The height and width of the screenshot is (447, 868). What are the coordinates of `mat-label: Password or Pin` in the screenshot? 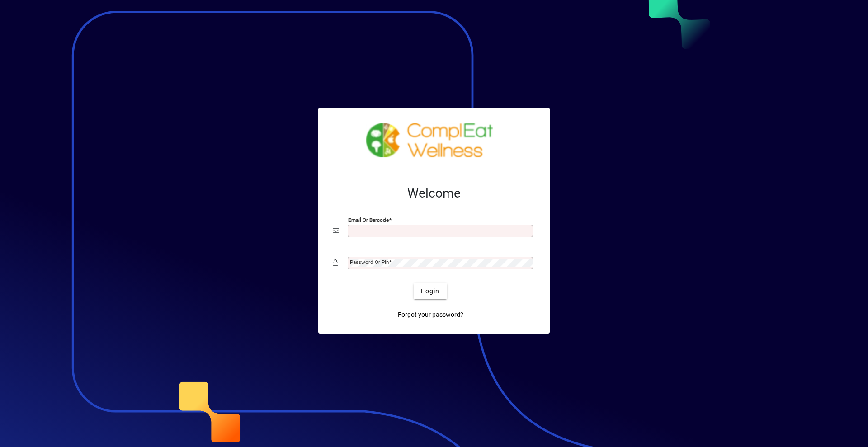 It's located at (369, 262).